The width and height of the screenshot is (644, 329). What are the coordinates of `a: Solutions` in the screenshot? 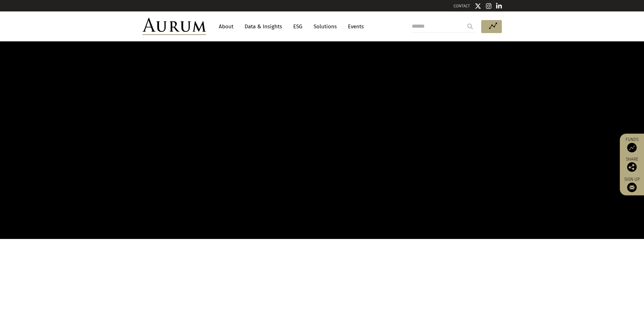 It's located at (325, 27).